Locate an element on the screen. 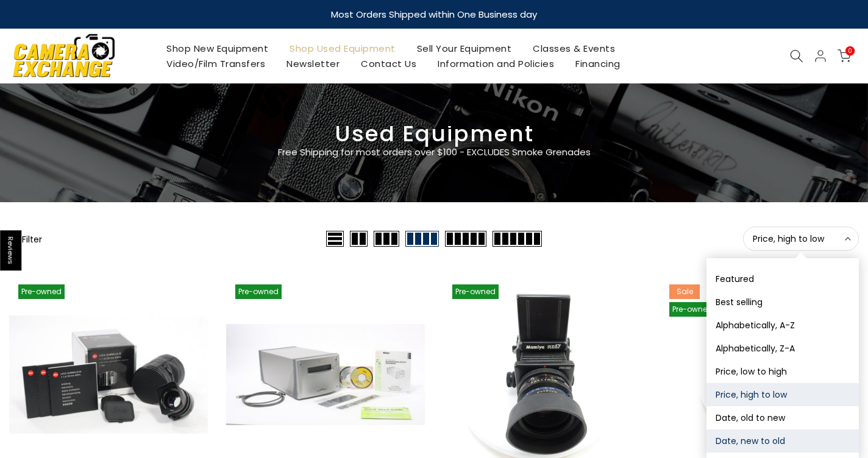 The image size is (868, 458). a: Sell Your Equipment is located at coordinates (464, 48).